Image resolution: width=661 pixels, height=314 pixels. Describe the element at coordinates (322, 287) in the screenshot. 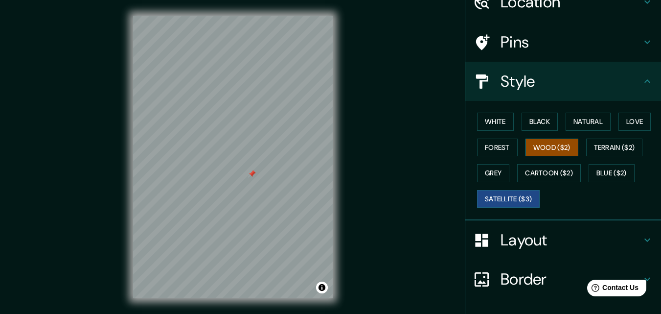

I see `button: Toggle attribution` at that location.